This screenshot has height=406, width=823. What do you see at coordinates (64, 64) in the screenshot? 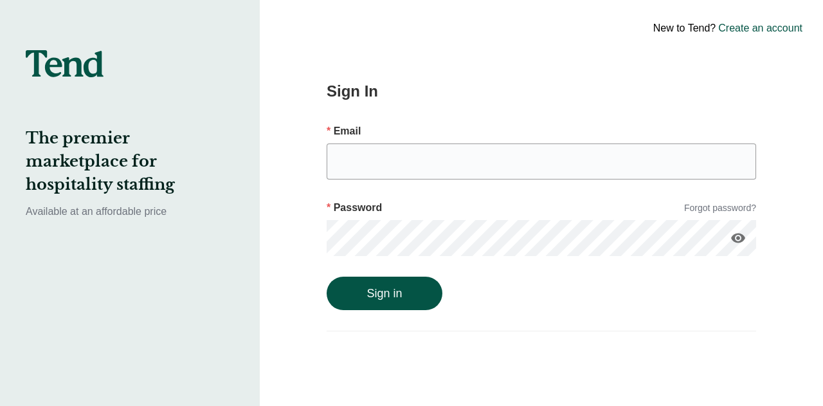
I see `img: tend-logo` at bounding box center [64, 64].